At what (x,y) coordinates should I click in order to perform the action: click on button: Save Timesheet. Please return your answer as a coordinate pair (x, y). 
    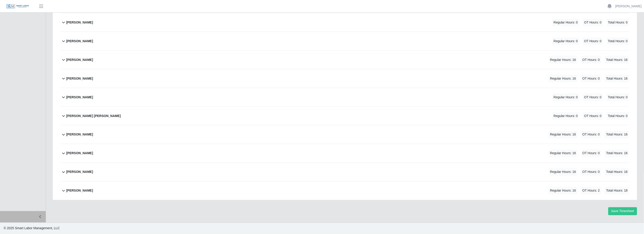
    Looking at the image, I should click on (622, 212).